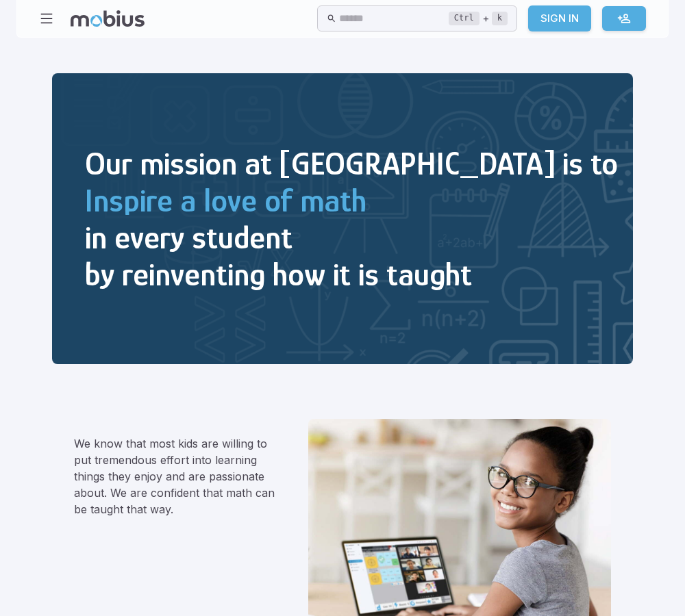  Describe the element at coordinates (464, 18) in the screenshot. I see `kbd: Ctrl` at that location.